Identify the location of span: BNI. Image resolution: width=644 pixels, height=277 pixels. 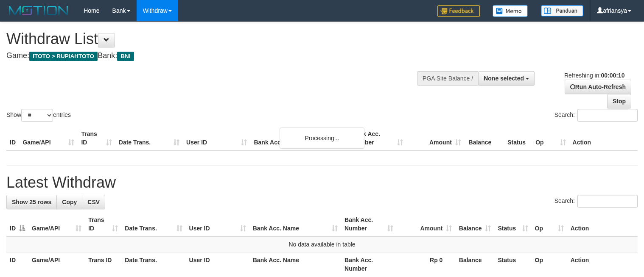
(125, 57).